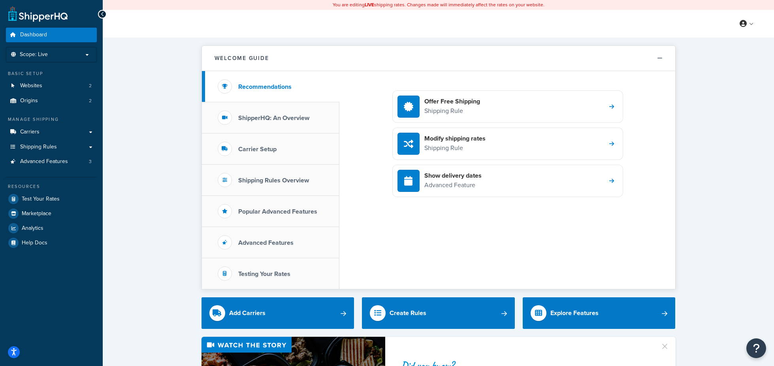  I want to click on a: Websites2, so click(51, 86).